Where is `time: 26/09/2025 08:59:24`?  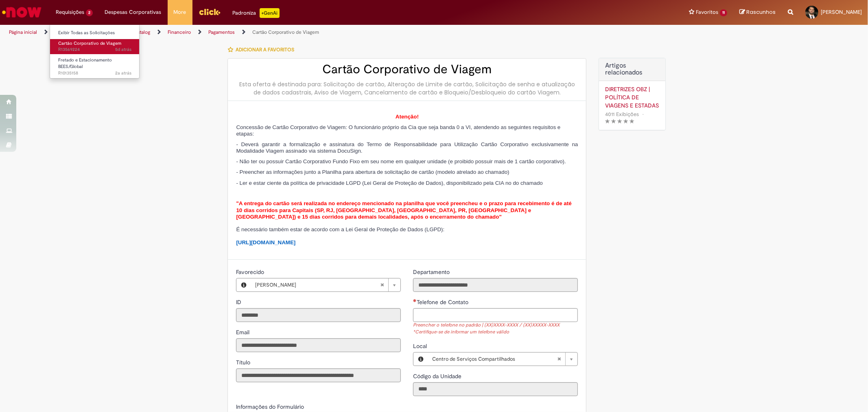
time: 26/09/2025 08:59:24 is located at coordinates (123, 49).